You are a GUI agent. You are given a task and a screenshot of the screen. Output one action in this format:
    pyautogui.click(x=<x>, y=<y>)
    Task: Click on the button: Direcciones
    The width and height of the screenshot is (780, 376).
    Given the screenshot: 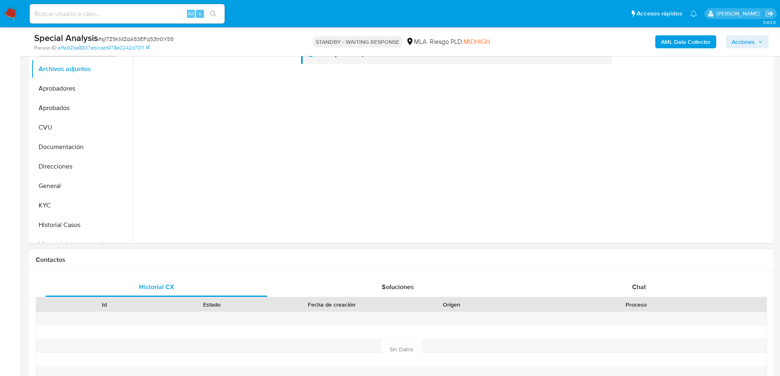 What is the action you would take?
    pyautogui.click(x=82, y=167)
    